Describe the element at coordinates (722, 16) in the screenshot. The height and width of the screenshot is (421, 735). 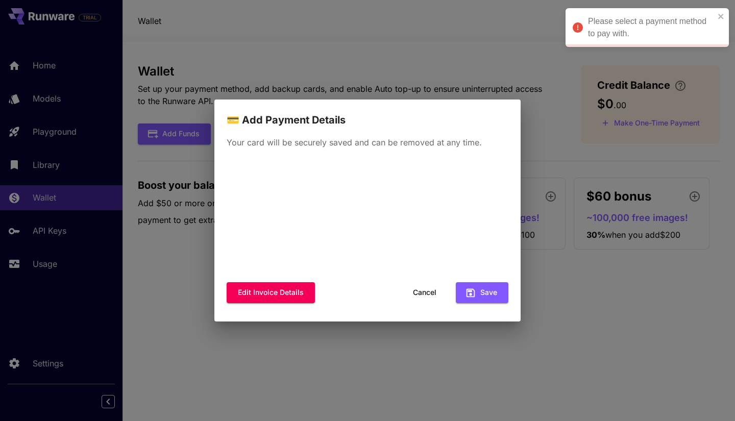
I see `button: close` at that location.